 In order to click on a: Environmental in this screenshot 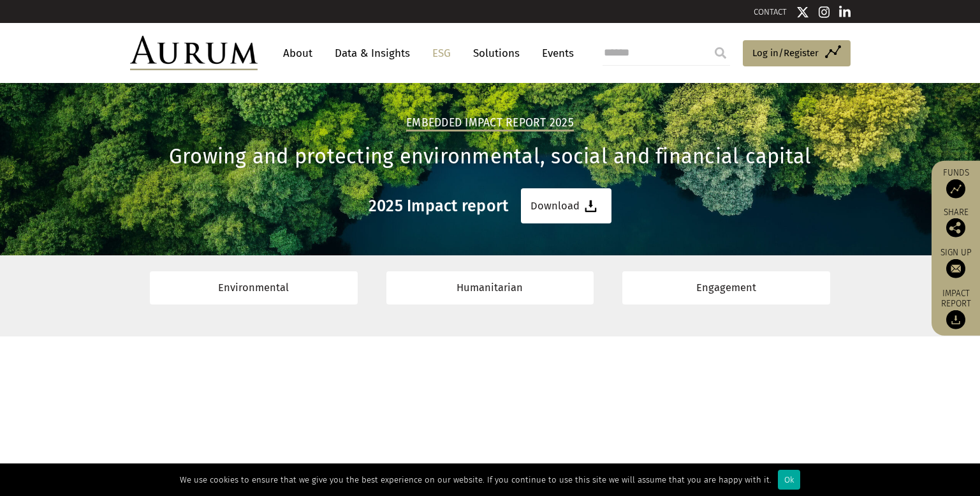, I will do `click(254, 287)`.